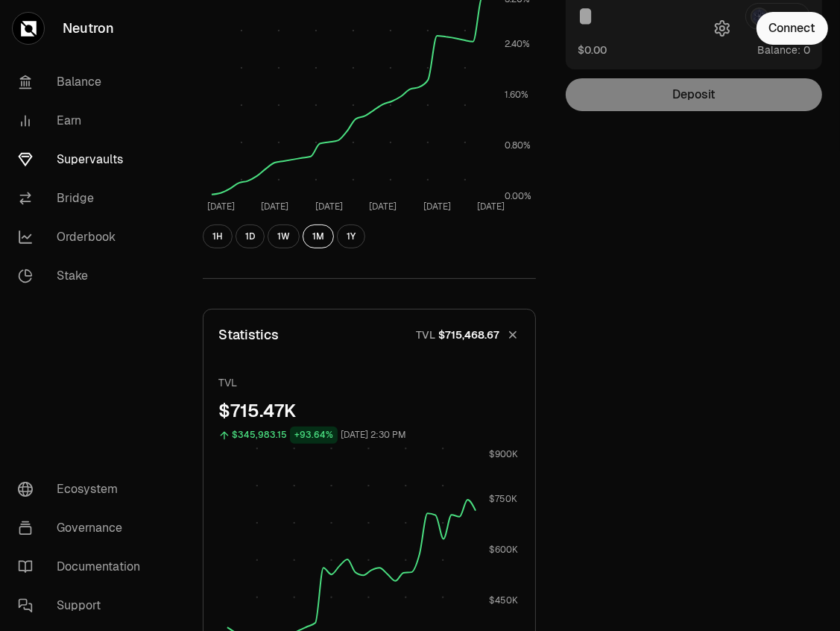 The width and height of the screenshot is (840, 631). What do you see at coordinates (503, 499) in the screenshot?
I see `tspan: $750K` at bounding box center [503, 499].